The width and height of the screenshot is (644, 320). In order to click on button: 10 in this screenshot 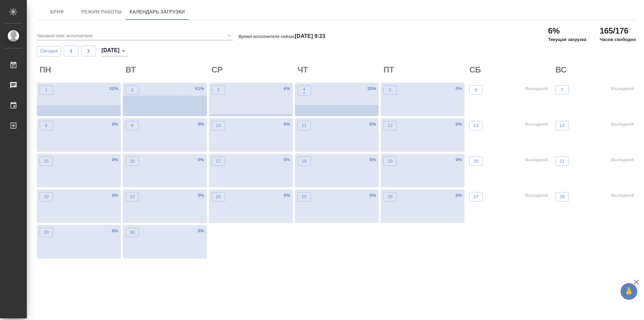, I will do `click(218, 125)`.